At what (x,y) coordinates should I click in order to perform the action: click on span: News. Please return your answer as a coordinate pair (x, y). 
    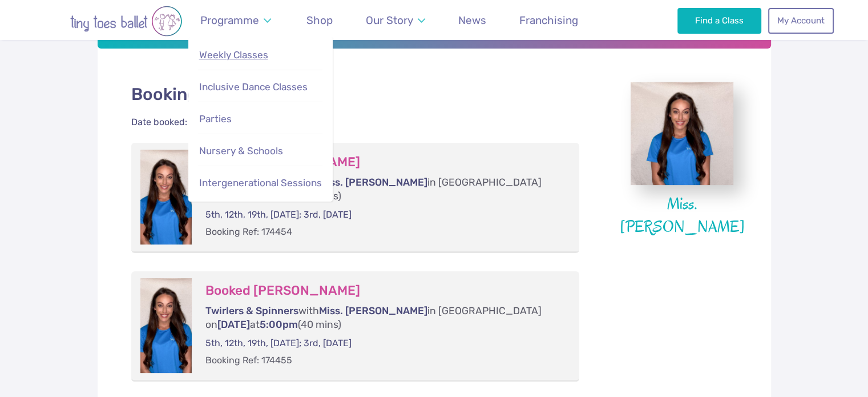
    Looking at the image, I should click on (472, 20).